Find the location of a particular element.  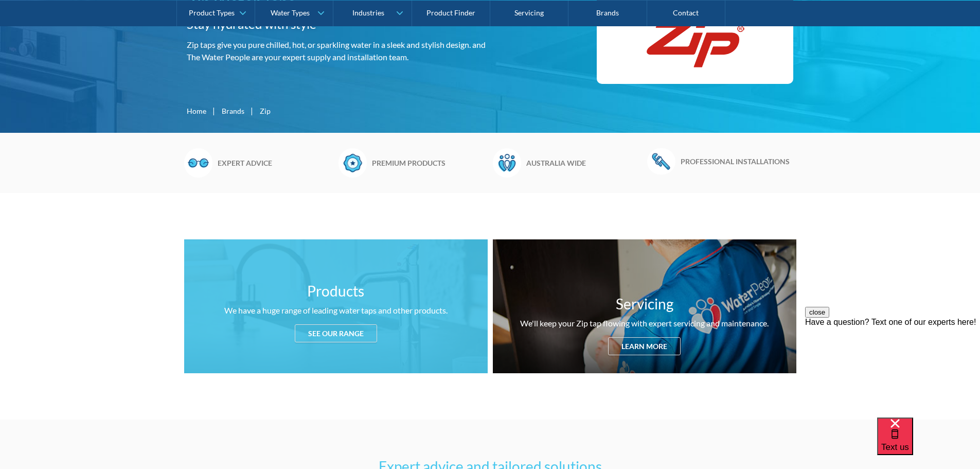

div: Industries is located at coordinates (369, 12).